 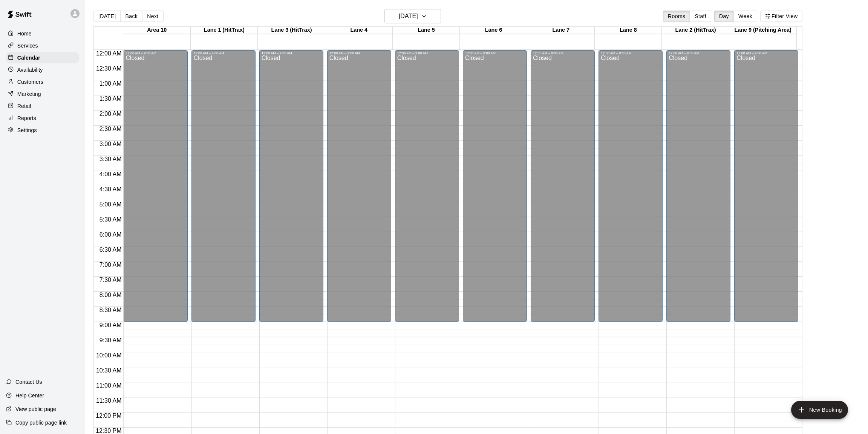 I want to click on div: Settings, so click(x=42, y=131).